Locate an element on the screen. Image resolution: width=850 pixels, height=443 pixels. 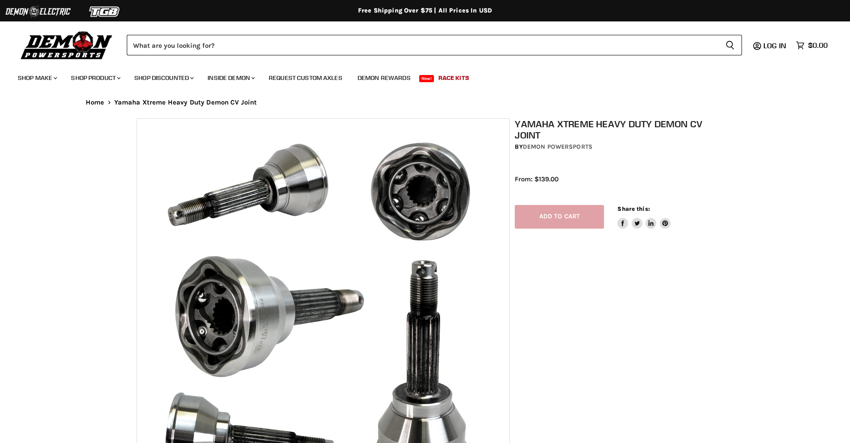
a: Shop Make is located at coordinates (37, 78).